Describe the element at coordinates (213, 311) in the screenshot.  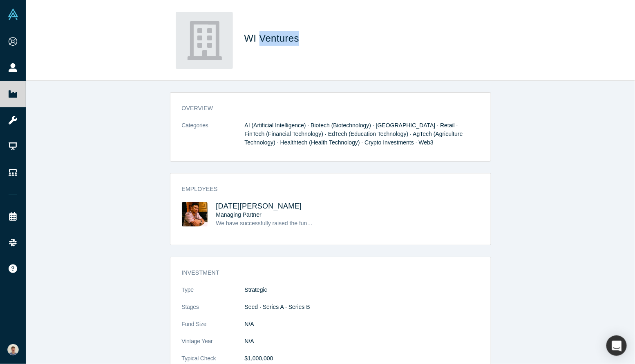
I see `dt: Stages` at that location.